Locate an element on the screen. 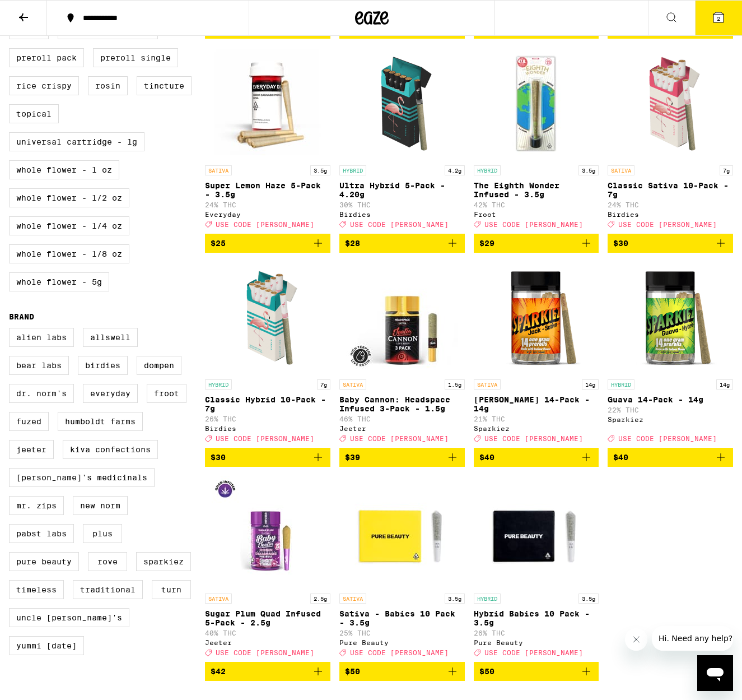 Image resolution: width=742 pixels, height=700 pixels. label: turn is located at coordinates (172, 590).